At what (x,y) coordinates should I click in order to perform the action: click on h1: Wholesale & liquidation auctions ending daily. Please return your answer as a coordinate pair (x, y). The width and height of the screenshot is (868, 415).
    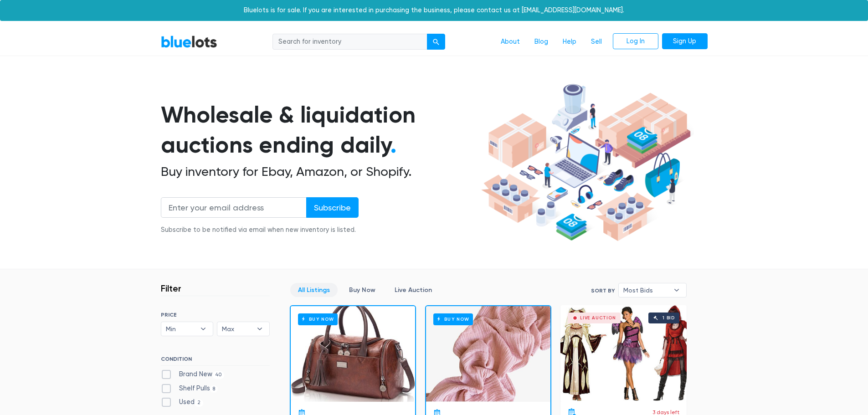
    Looking at the image, I should click on (320, 130).